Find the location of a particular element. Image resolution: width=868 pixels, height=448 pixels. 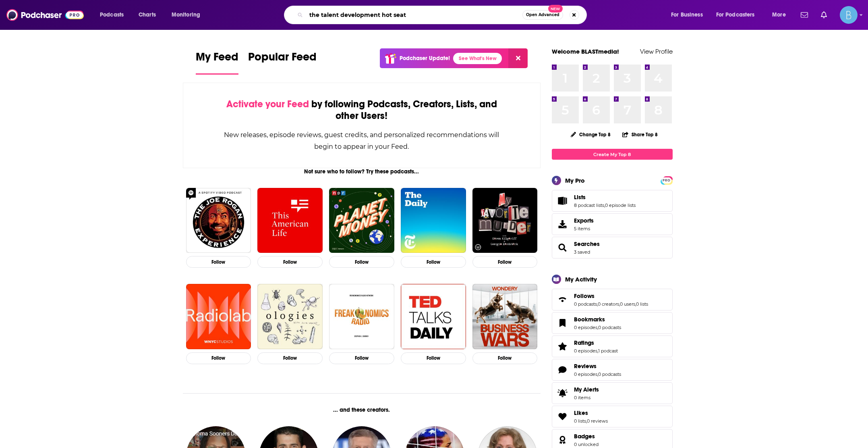

p: Podchaser Update! is located at coordinates (425, 58).